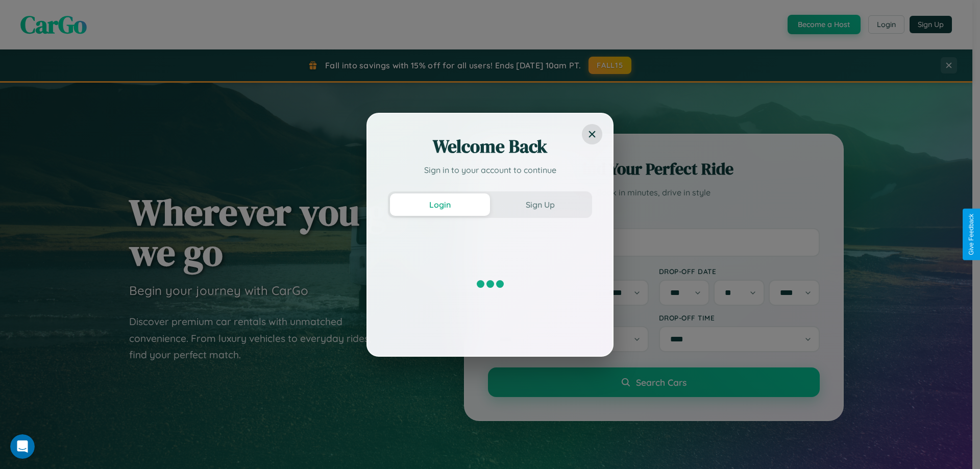 The width and height of the screenshot is (980, 469). What do you see at coordinates (490, 170) in the screenshot?
I see `p: Sign in to your account to continue` at bounding box center [490, 170].